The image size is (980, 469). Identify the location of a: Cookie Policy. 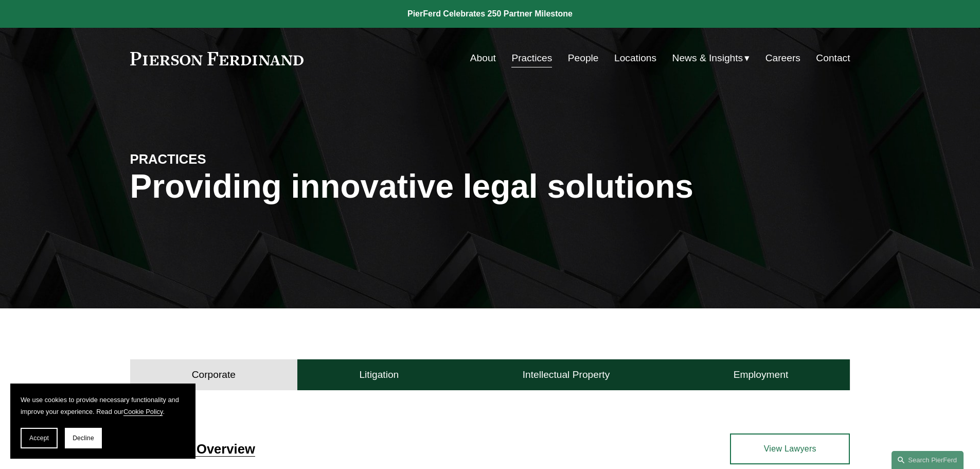
(143, 411).